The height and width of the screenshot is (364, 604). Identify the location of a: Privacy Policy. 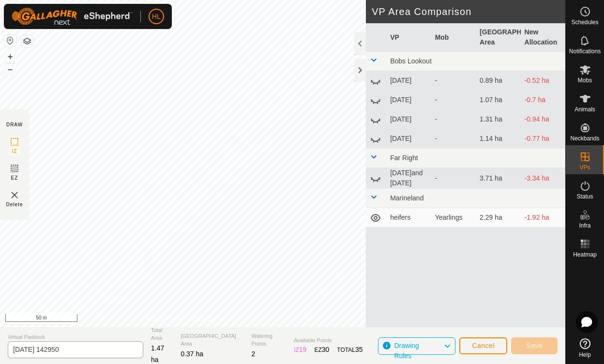
(162, 319).